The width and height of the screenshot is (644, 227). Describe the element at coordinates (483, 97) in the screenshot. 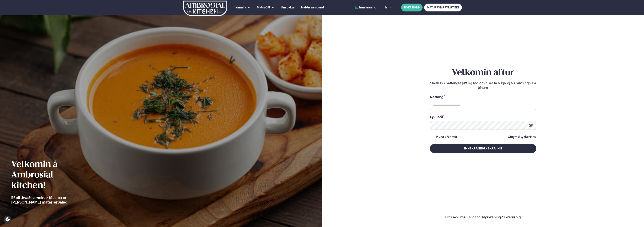

I see `div: Netfang` at that location.